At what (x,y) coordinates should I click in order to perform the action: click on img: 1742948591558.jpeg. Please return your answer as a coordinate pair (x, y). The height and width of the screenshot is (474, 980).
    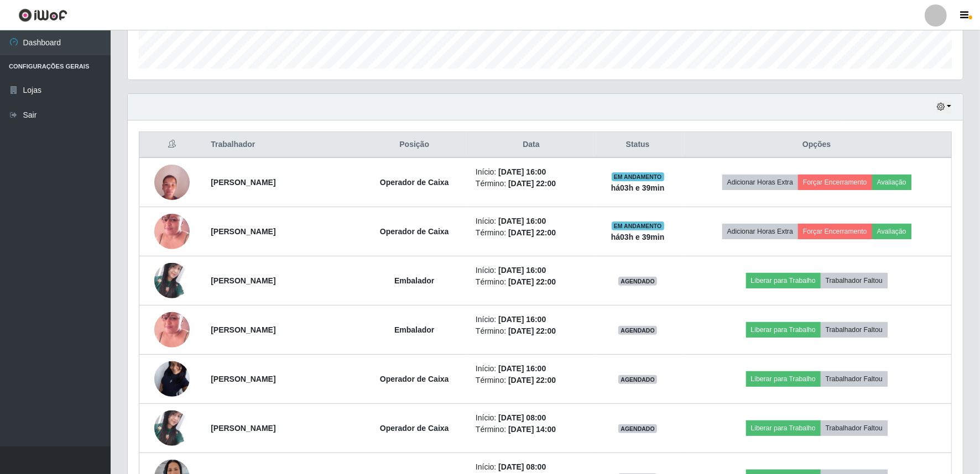
    Looking at the image, I should click on (172, 379).